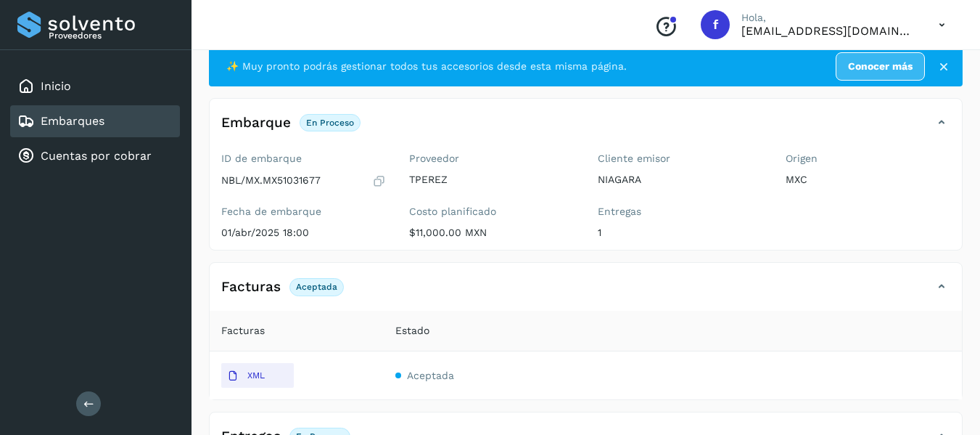 This screenshot has height=435, width=980. Describe the element at coordinates (304, 232) in the screenshot. I see `p: 01/abr/2025 18:00` at that location.